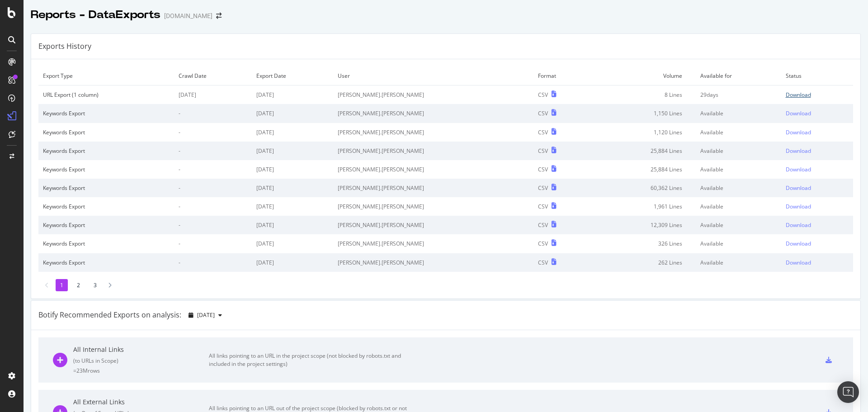 The height and width of the screenshot is (412, 868). Describe the element at coordinates (433, 76) in the screenshot. I see `td: User` at that location.